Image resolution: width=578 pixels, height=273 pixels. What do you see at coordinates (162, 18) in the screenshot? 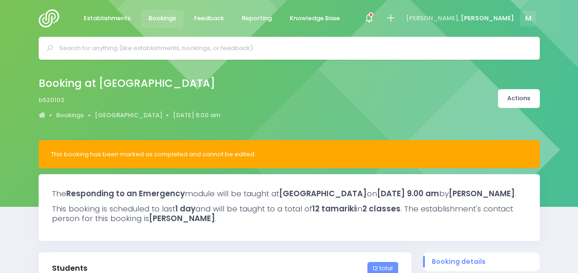
I see `span: Bookings` at bounding box center [162, 18].